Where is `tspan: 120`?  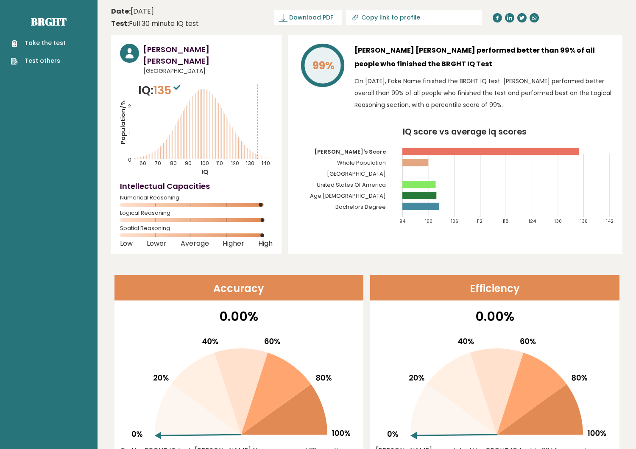 tspan: 120 is located at coordinates (235, 163).